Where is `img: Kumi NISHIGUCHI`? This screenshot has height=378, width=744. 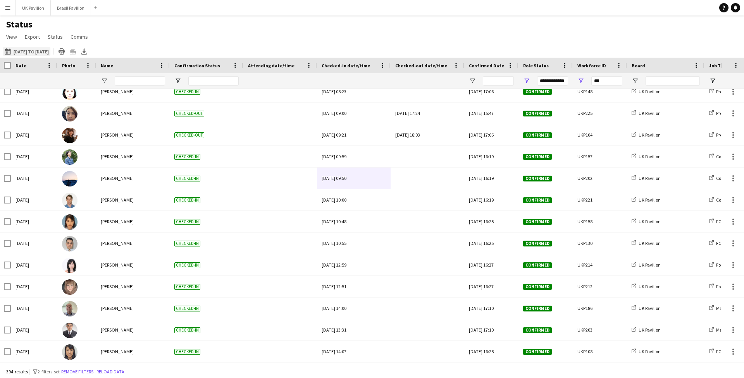
img: Kumi NISHIGUCHI is located at coordinates (70, 92).